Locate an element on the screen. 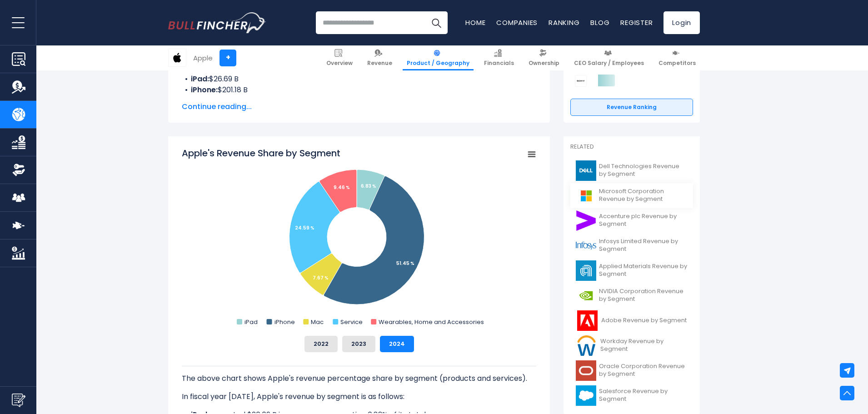 The width and height of the screenshot is (868, 414). button: 2022 is located at coordinates (321, 344).